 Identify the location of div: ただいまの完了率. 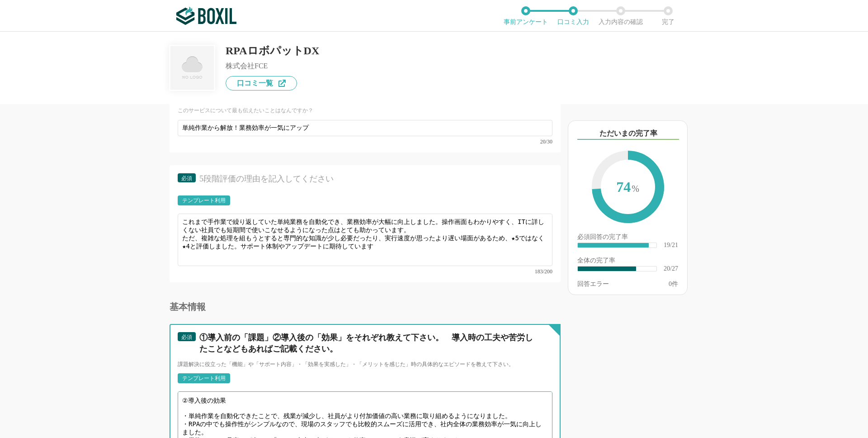
(628, 134).